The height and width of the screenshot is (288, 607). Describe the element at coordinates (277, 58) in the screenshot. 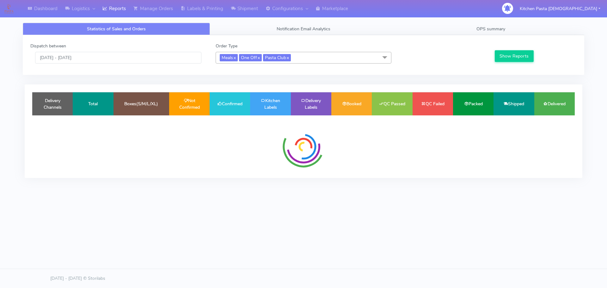

I see `span: Pasta Club` at that location.